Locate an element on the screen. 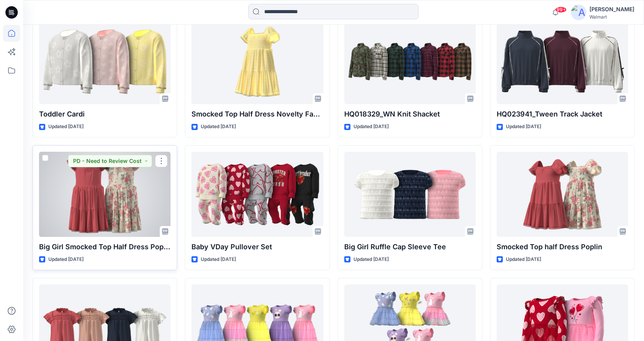 This screenshot has width=644, height=341. a: Big Girl Ruffle Cap Sleeve Tee is located at coordinates (410, 194).